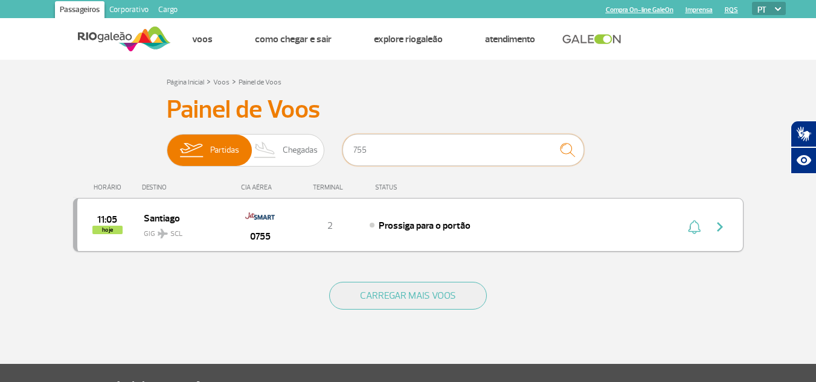  Describe the element at coordinates (129, 11) in the screenshot. I see `a: Corporativo` at that location.